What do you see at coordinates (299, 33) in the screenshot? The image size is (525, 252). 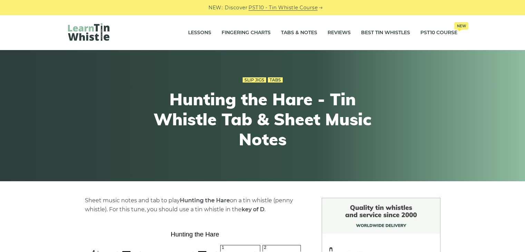 I see `a: Tabs & Notes` at bounding box center [299, 33].